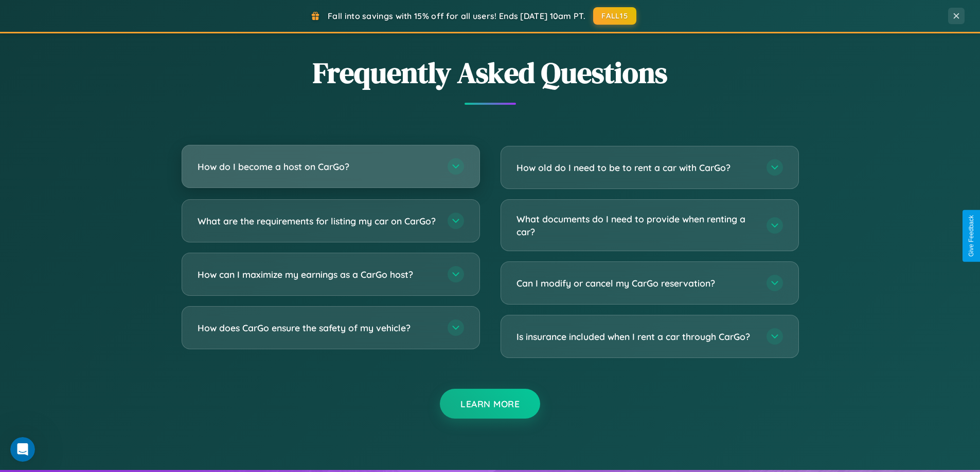 This screenshot has height=472, width=980. Describe the element at coordinates (317, 327) in the screenshot. I see `h3: How does CarGo ensure the safety of my vehicle?` at that location.